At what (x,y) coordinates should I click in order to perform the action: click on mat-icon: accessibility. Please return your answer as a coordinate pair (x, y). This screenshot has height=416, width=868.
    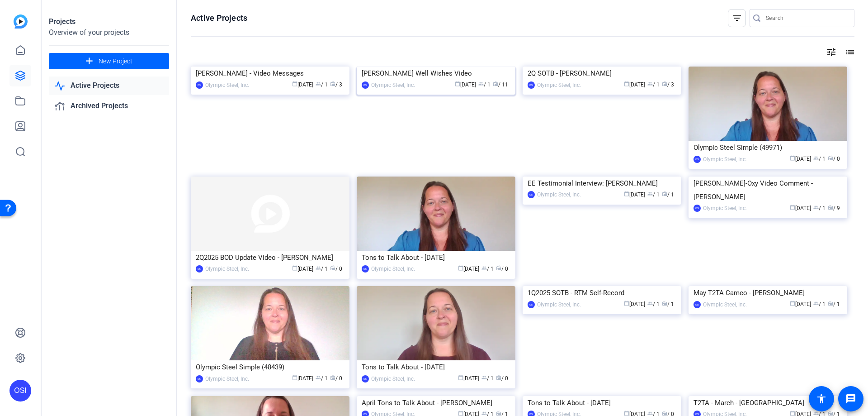
    Looking at the image, I should click on (821, 399).